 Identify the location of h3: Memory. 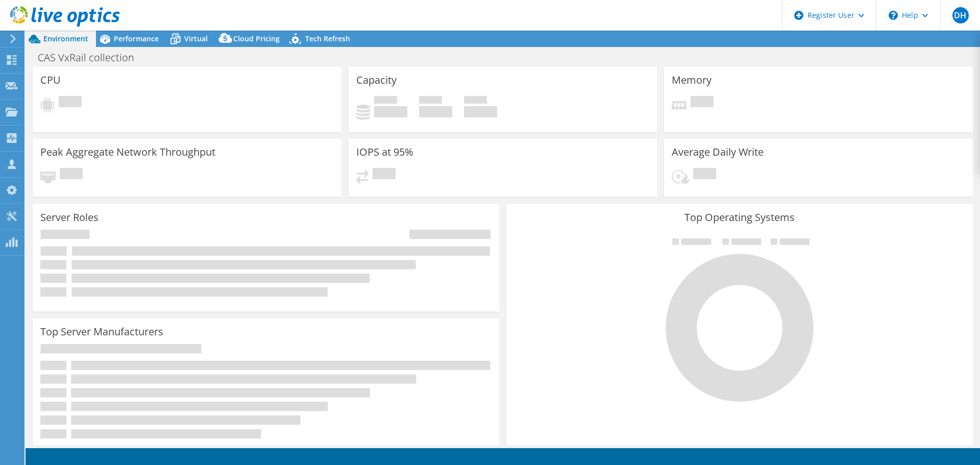
(692, 80).